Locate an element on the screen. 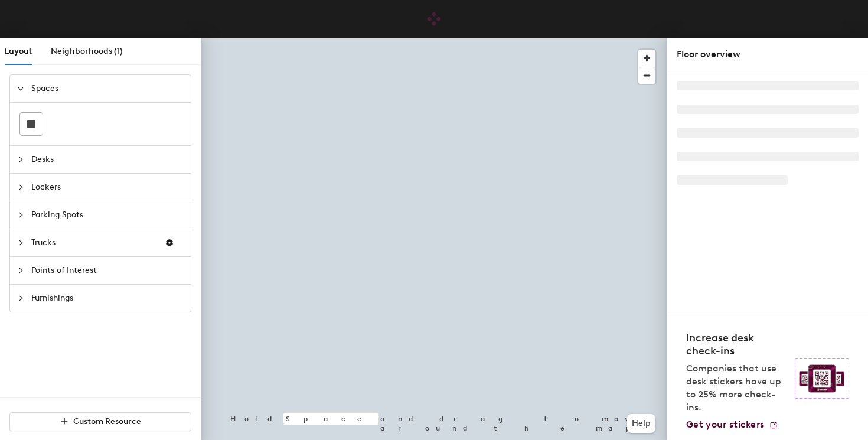 This screenshot has width=868, height=440. span: Lockers is located at coordinates (108, 187).